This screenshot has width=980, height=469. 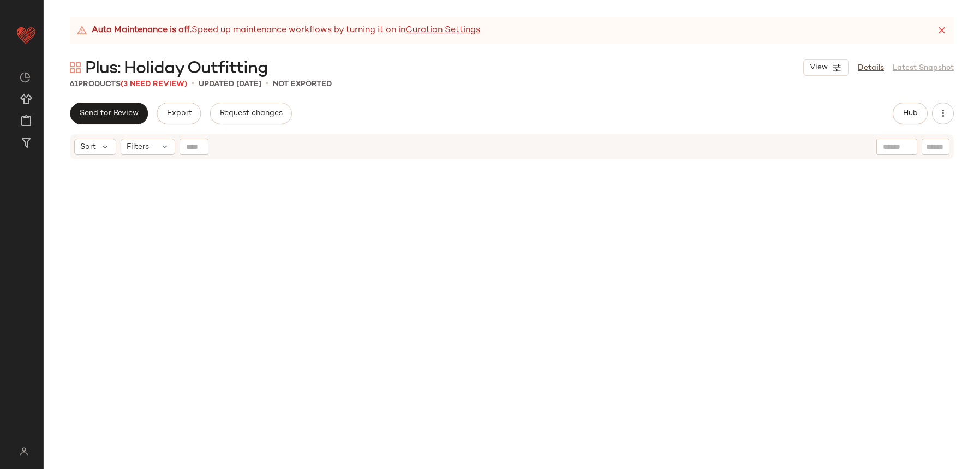 What do you see at coordinates (154, 84) in the screenshot?
I see `span: (3 Need Review)` at bounding box center [154, 84].